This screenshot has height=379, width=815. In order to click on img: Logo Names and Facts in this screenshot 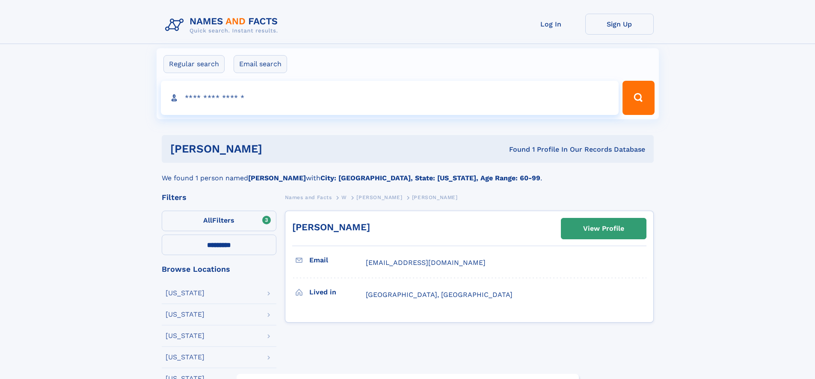, I will do `click(223, 25)`.